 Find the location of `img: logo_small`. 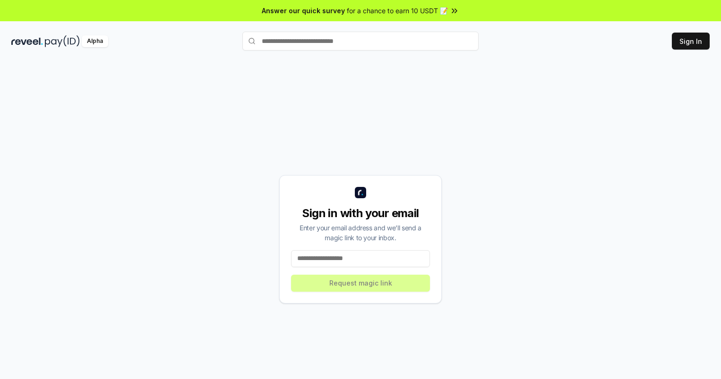

img: logo_small is located at coordinates (361, 193).